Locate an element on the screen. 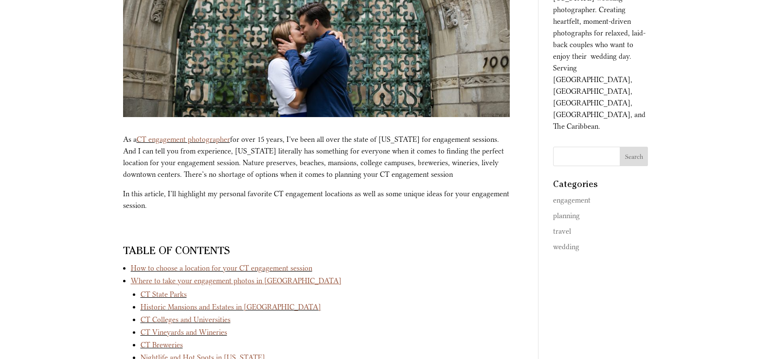  a: CT State Parks is located at coordinates (163, 295).